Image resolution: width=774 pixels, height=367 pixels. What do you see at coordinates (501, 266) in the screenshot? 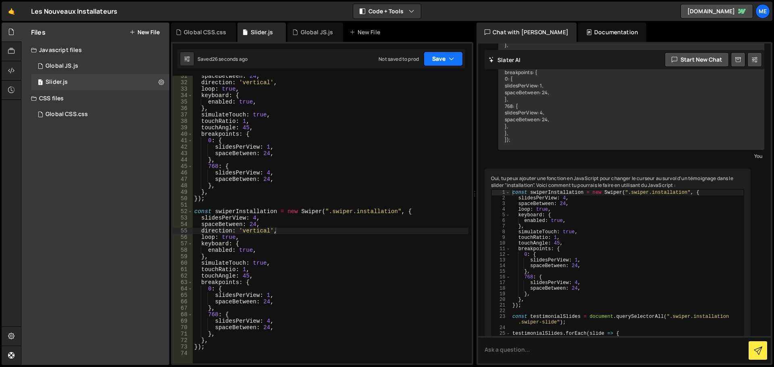
I see `div: 14` at bounding box center [501, 266].